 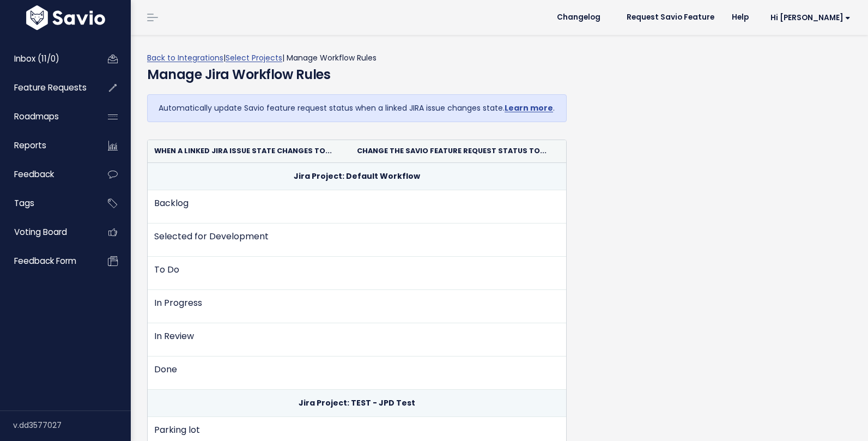 What do you see at coordinates (40, 231) in the screenshot?
I see `span: Voting Board` at bounding box center [40, 231].